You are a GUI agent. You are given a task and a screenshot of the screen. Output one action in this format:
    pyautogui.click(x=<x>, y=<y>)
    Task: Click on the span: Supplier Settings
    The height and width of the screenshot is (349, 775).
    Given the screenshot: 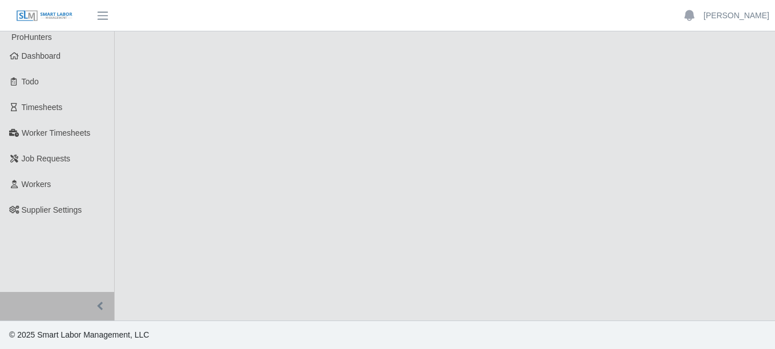 What is the action you would take?
    pyautogui.click(x=52, y=210)
    